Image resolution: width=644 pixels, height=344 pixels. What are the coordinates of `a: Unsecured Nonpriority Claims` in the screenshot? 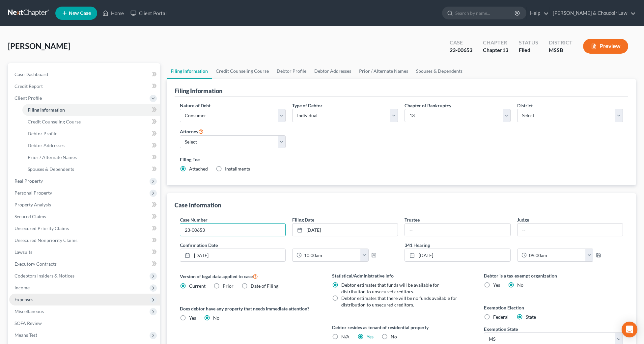 It's located at (85, 241).